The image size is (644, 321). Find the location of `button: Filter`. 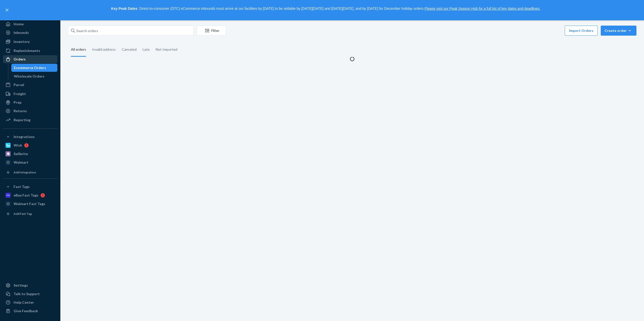

button: Filter is located at coordinates (211, 31).